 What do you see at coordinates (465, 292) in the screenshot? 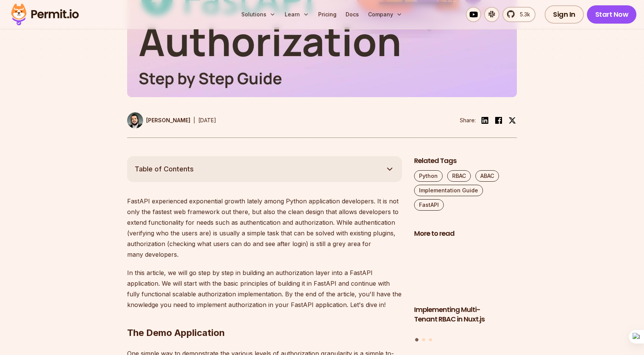
I see `div: Posts` at bounding box center [465, 292].